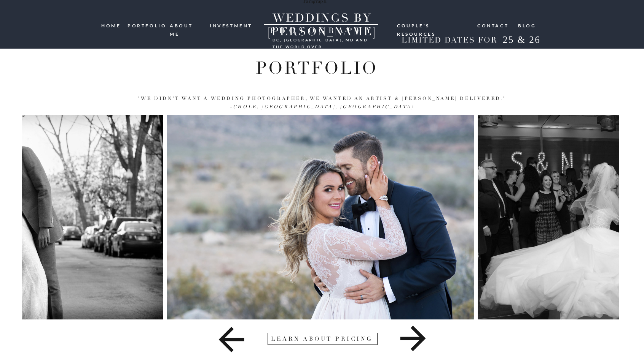  I want to click on h2: 25 & 26, so click(521, 41).